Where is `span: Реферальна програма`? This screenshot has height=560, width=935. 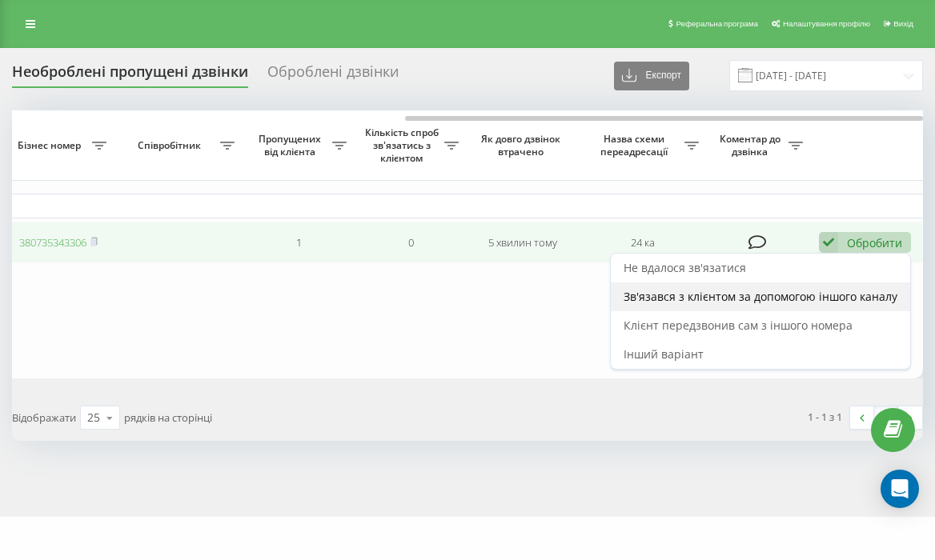 span: Реферальна програма is located at coordinates (716, 23).